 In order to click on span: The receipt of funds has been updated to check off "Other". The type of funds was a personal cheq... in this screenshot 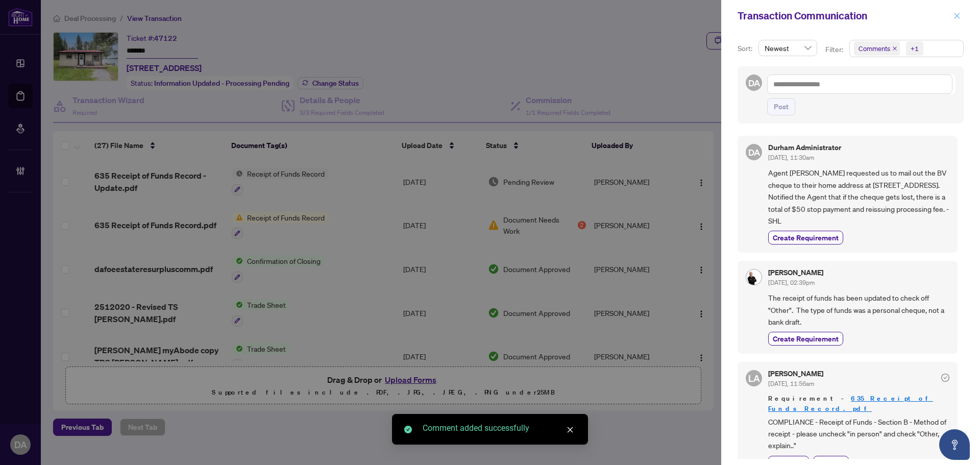, I will do `click(859, 310)`.